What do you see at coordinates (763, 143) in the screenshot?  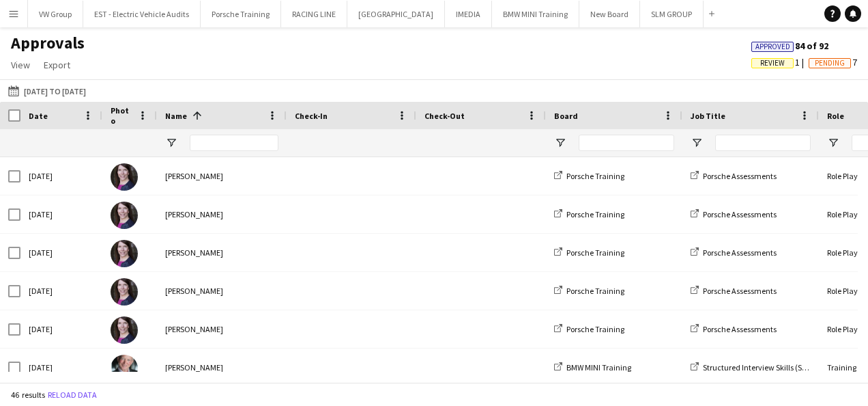 I see `input: Job Title Filter Input` at bounding box center [763, 143].